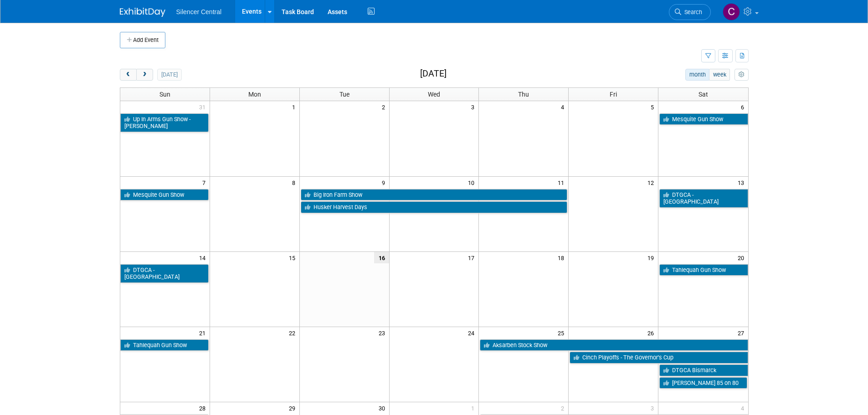 The width and height of the screenshot is (868, 415). What do you see at coordinates (204, 257) in the screenshot?
I see `span: 14` at bounding box center [204, 257].